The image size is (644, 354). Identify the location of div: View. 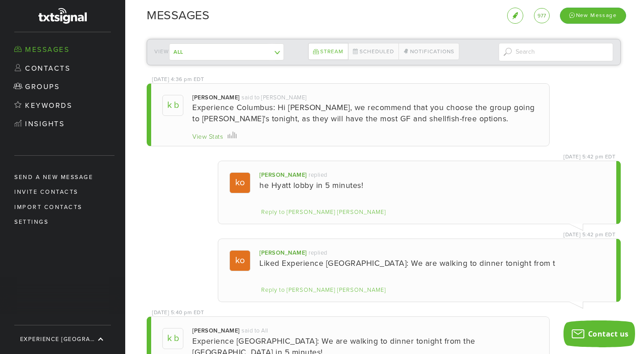
(212, 52).